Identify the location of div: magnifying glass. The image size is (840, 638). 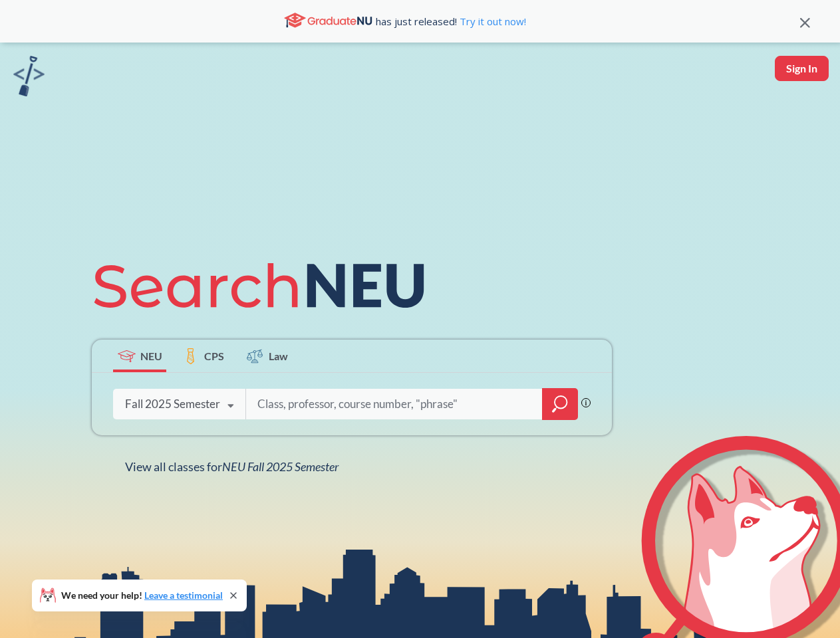
(560, 405).